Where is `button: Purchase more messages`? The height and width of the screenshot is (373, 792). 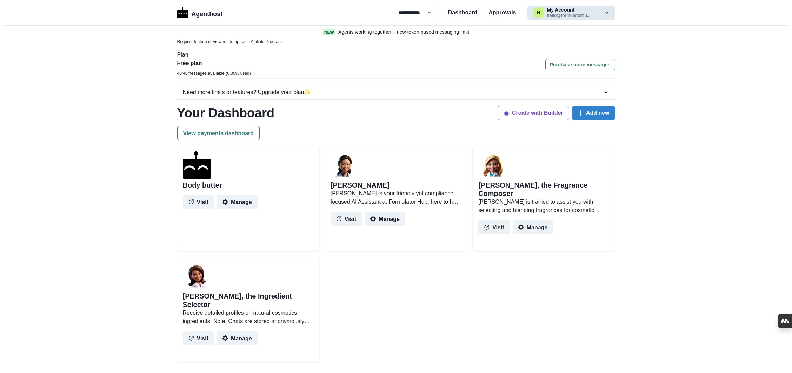
button: Purchase more messages is located at coordinates (580, 65).